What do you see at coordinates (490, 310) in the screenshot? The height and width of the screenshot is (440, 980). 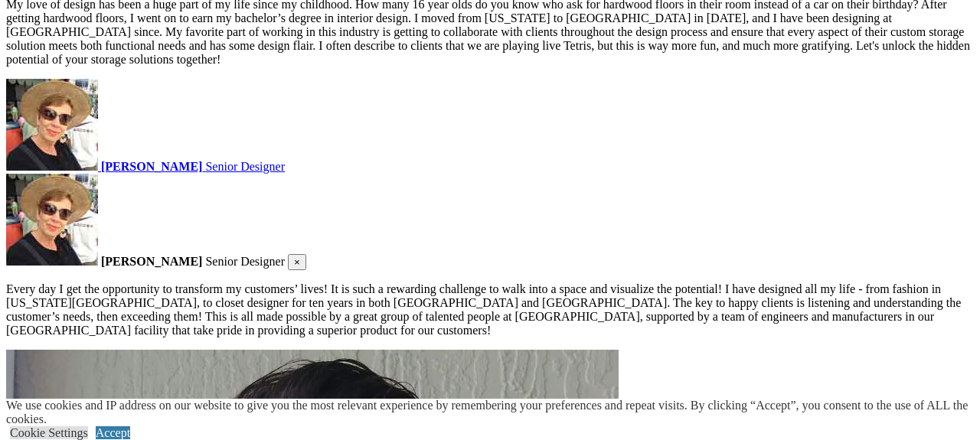 I see `p: Every day I get the opportunity to transform my customers’ lives! It is such a rewarding challeng...` at bounding box center [490, 310].